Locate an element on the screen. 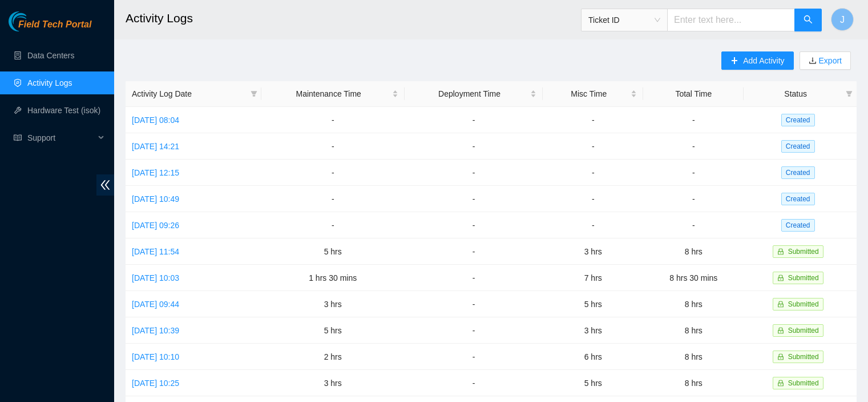  th: Total Time is located at coordinates (693, 94).